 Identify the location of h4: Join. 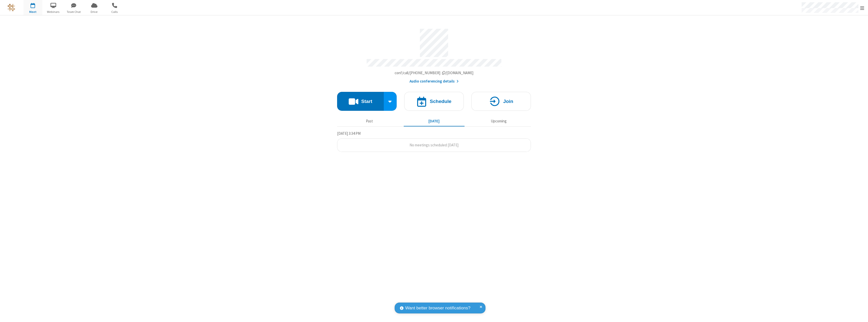
(508, 102).